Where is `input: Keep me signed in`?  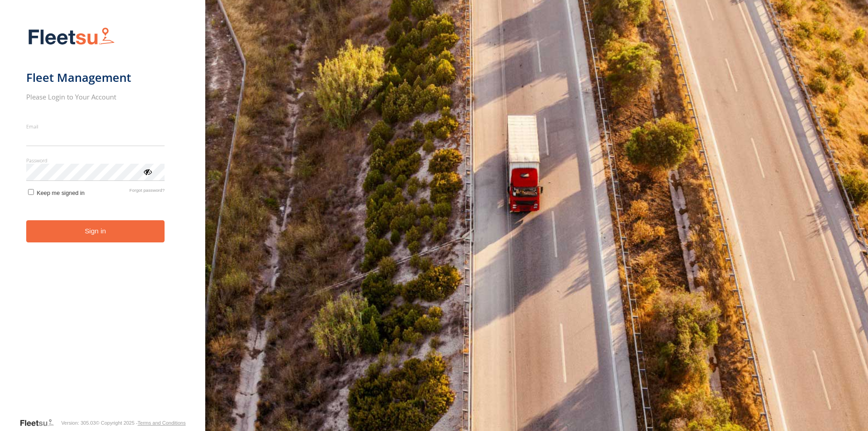 input: Keep me signed in is located at coordinates (31, 192).